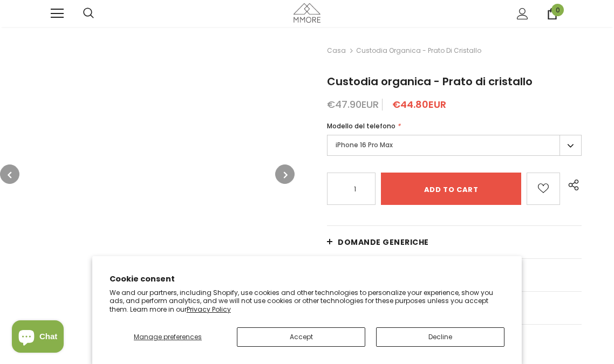  What do you see at coordinates (557, 9) in the screenshot?
I see `span: 0` at bounding box center [557, 9].